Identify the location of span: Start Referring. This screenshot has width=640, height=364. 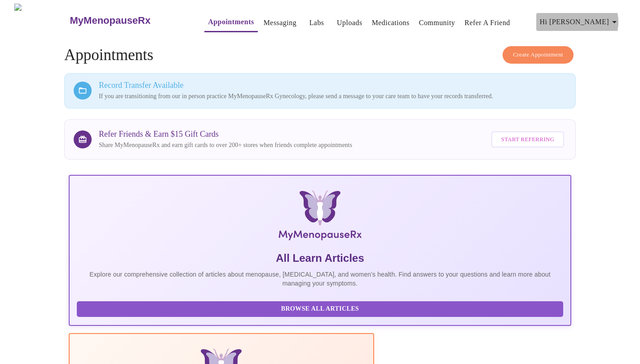
(528, 140).